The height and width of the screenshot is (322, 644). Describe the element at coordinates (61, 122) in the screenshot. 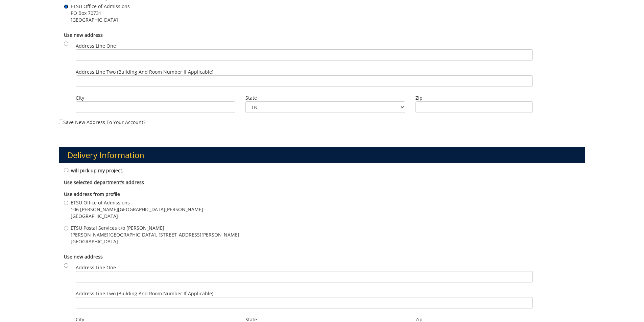

I see `input: Save new address to your account?` at that location.